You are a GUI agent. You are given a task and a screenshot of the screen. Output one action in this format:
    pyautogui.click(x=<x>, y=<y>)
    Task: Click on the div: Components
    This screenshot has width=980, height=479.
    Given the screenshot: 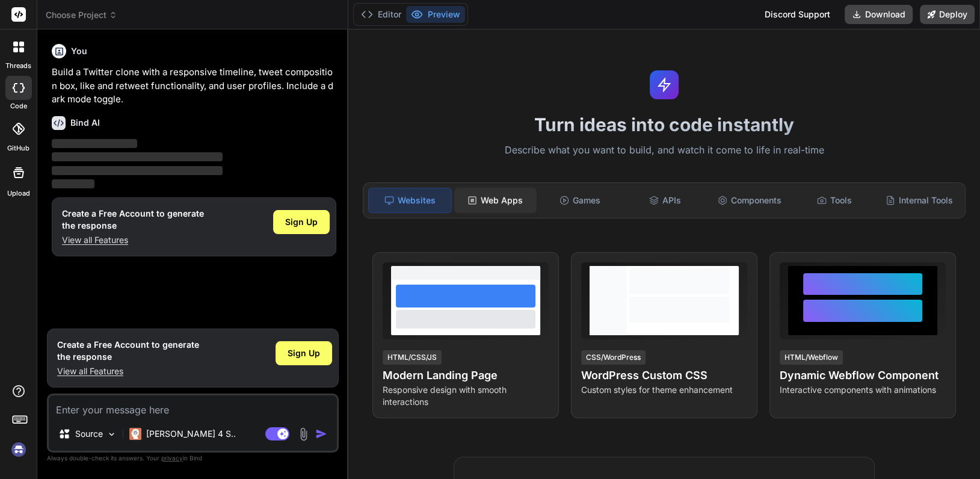 What is the action you would take?
    pyautogui.click(x=749, y=201)
    